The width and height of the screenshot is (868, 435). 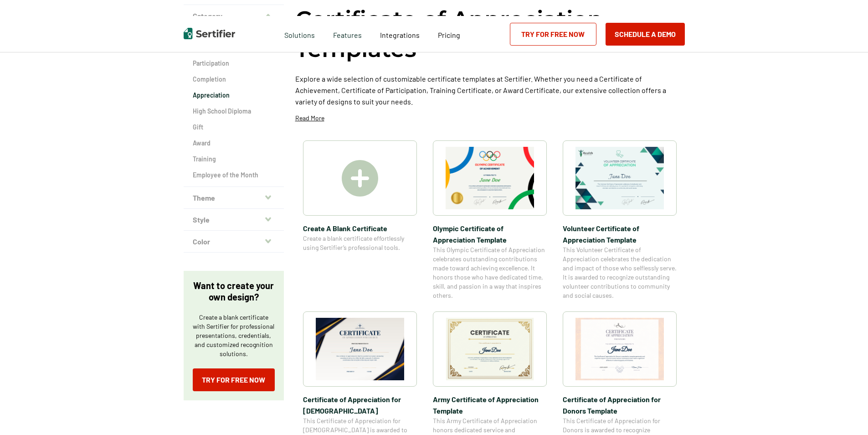 I want to click on p: Explore a wide selection of customizable certificate templates at Sertifier. Whether you need a C..., so click(x=490, y=90).